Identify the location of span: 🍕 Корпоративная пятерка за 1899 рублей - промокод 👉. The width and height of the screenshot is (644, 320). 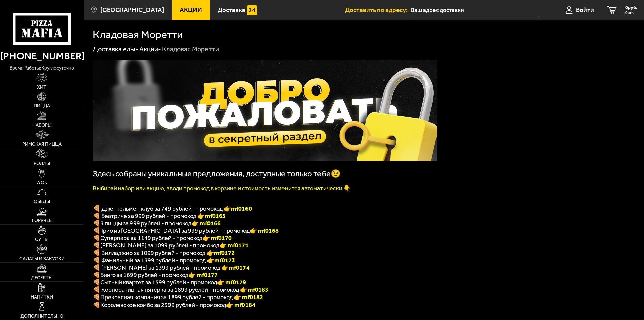
(180, 290).